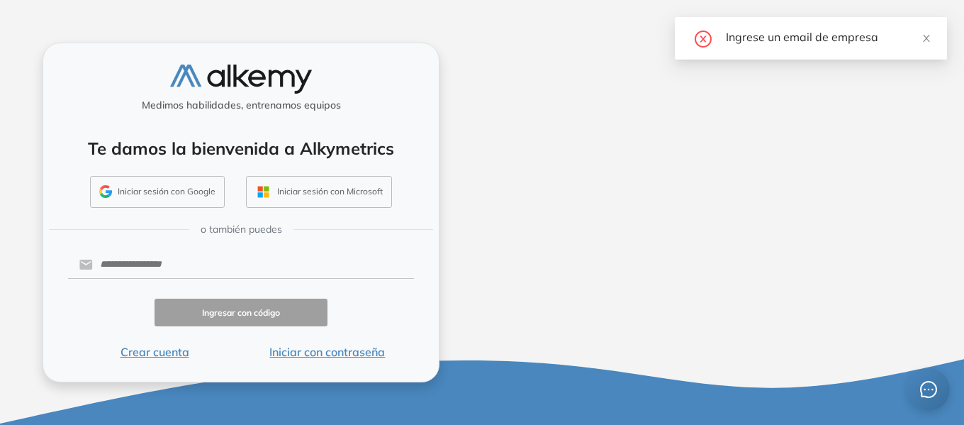  Describe the element at coordinates (241, 148) in the screenshot. I see `h4: Te damos la bienvenida a Alkymetrics` at that location.